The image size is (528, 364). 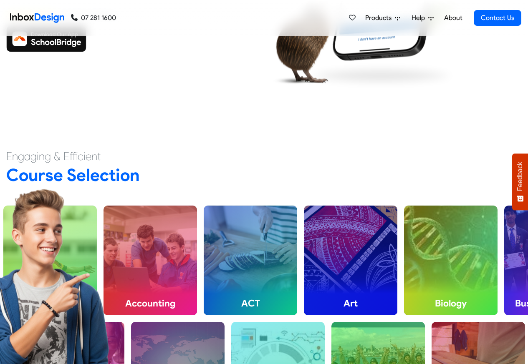 What do you see at coordinates (520, 176) in the screenshot?
I see `span: Feedback` at bounding box center [520, 176].